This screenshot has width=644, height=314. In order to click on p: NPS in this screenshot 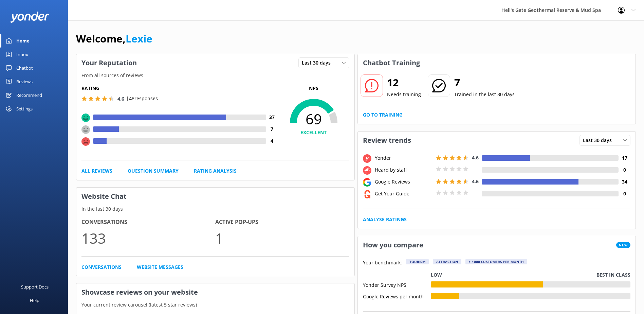, I will do `click(314, 88)`.